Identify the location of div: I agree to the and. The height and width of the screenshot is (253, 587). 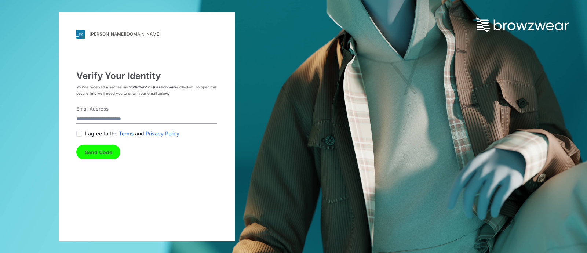
(147, 133).